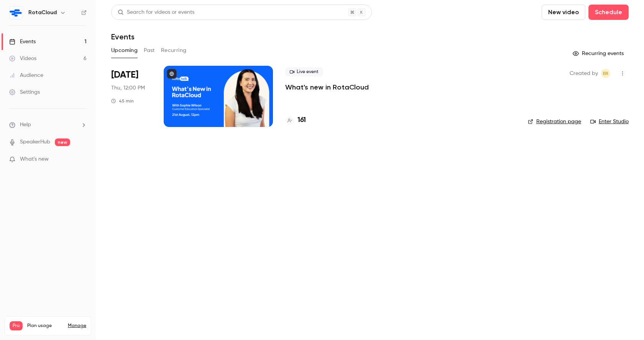 The image size is (644, 340). What do you see at coordinates (123, 37) in the screenshot?
I see `h1: Events` at bounding box center [123, 37].